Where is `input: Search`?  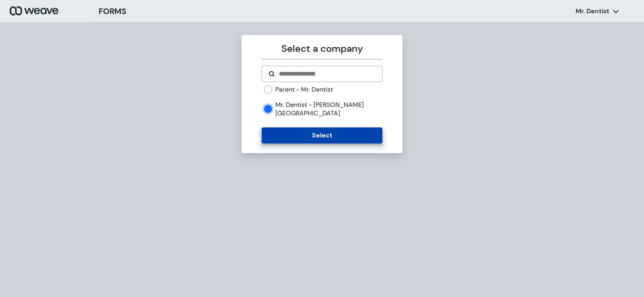 input: Search is located at coordinates (326, 74).